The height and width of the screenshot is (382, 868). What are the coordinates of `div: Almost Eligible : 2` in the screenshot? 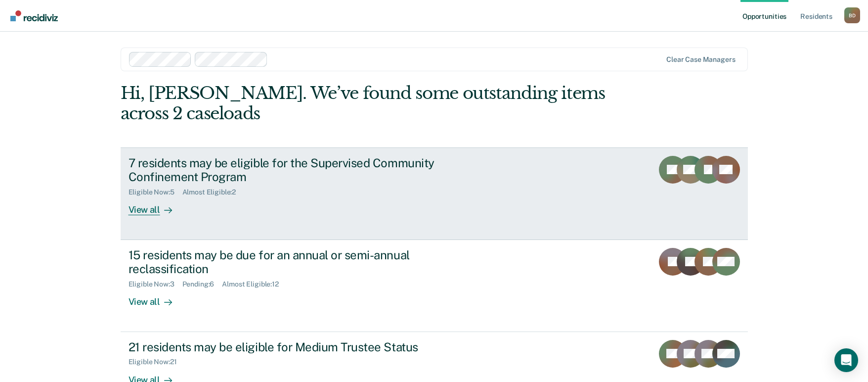 It's located at (213, 192).